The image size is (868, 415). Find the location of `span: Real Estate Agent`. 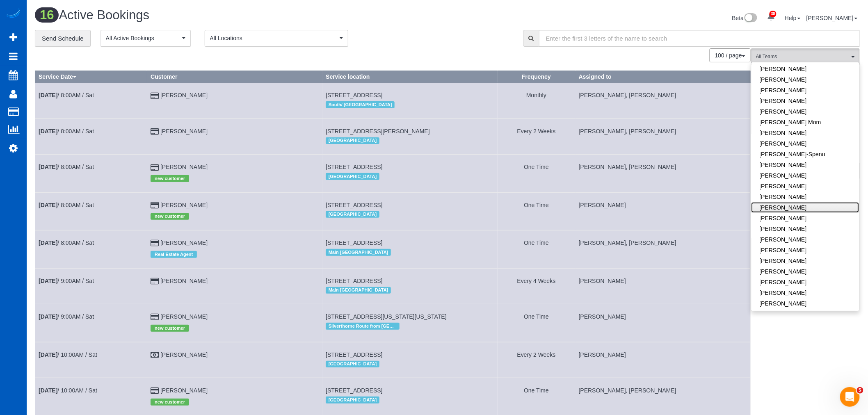

span: Real Estate Agent is located at coordinates (174, 255).